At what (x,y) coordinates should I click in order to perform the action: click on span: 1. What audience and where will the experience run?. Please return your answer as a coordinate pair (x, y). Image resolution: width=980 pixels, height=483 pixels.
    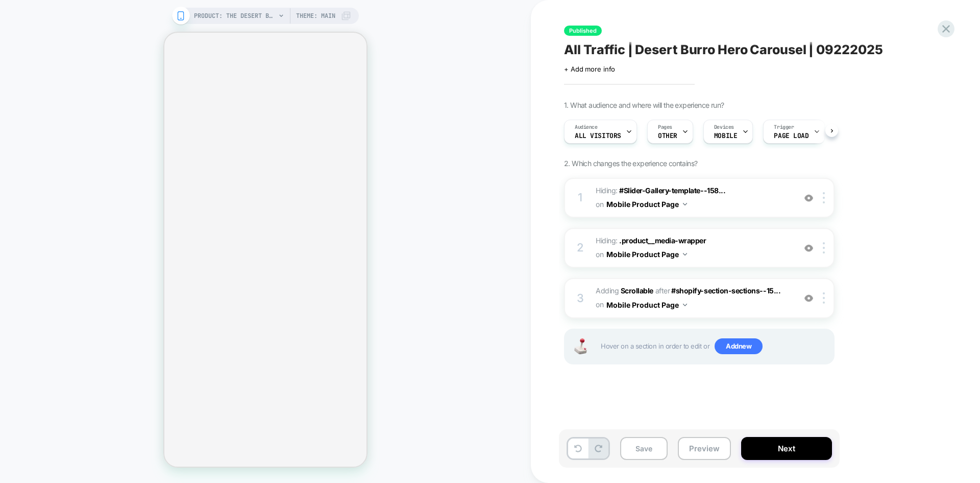
    Looking at the image, I should click on (644, 105).